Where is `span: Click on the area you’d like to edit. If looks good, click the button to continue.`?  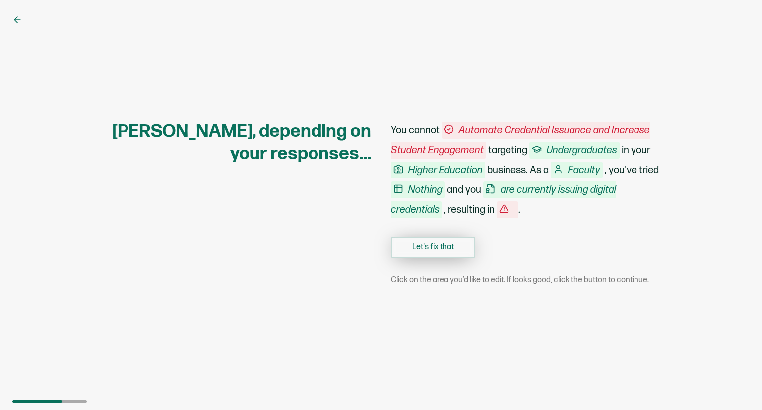 span: Click on the area you’d like to edit. If looks good, click the button to continue. is located at coordinates (520, 280).